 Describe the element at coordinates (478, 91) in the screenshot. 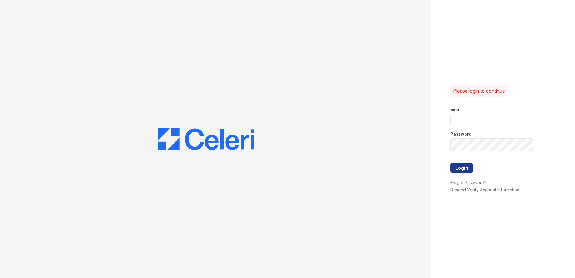

I see `p: Please login to continue` at that location.